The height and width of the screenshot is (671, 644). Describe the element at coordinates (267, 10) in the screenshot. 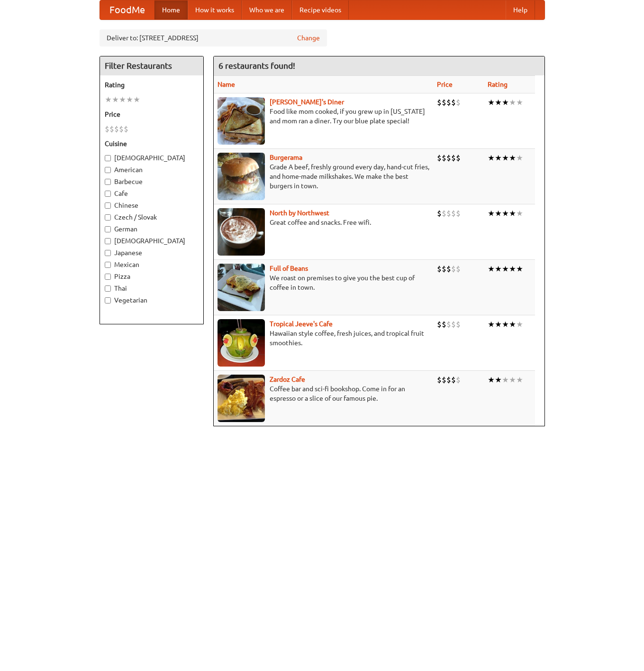

I see `a: Who we are` at that location.